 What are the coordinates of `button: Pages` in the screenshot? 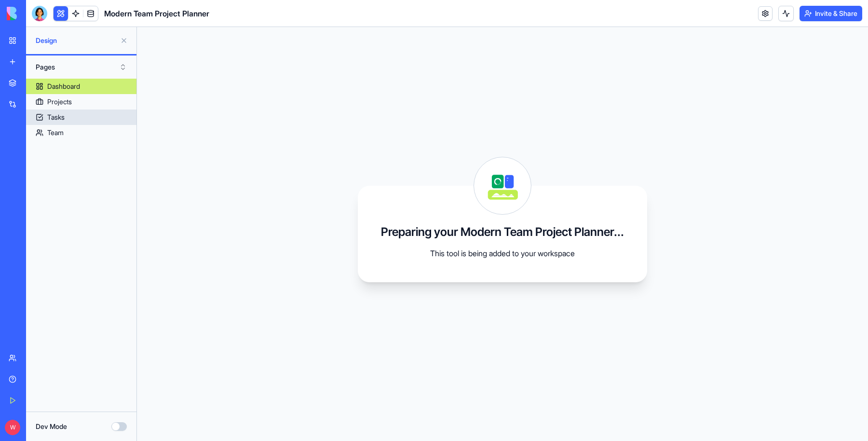 It's located at (81, 67).